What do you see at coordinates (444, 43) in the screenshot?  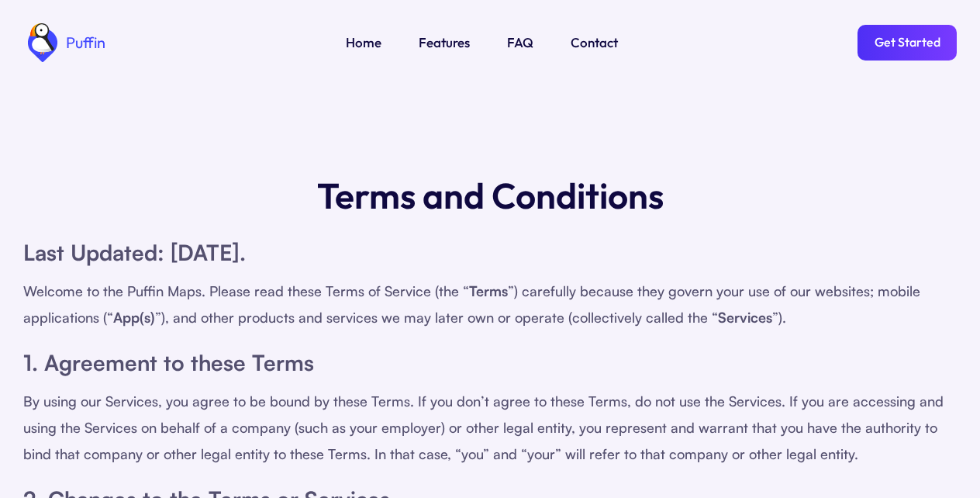 I see `a: Features` at bounding box center [444, 43].